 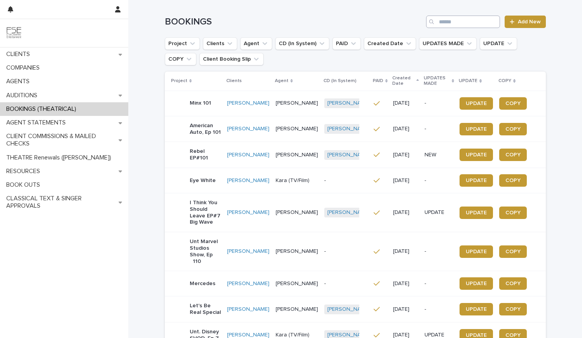 I want to click on p: Project, so click(x=179, y=81).